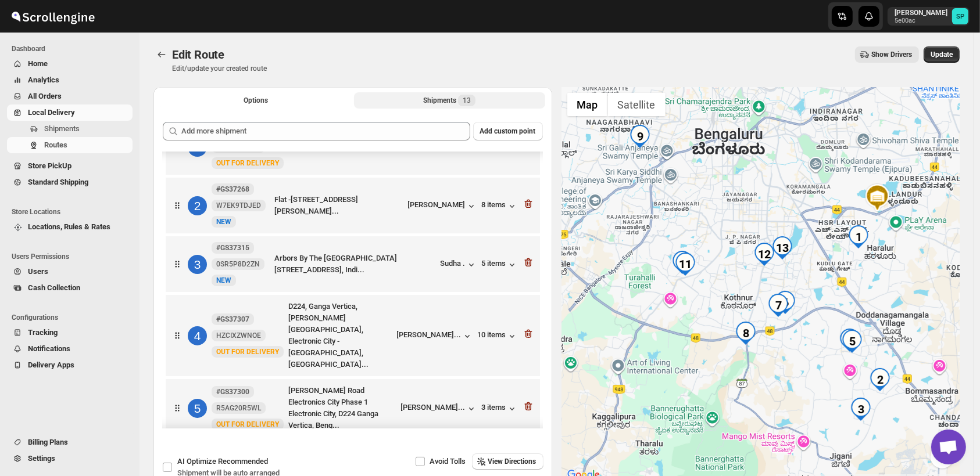 Image resolution: width=980 pixels, height=476 pixels. What do you see at coordinates (69, 226) in the screenshot?
I see `span: Locations, Rules & Rates` at bounding box center [69, 226].